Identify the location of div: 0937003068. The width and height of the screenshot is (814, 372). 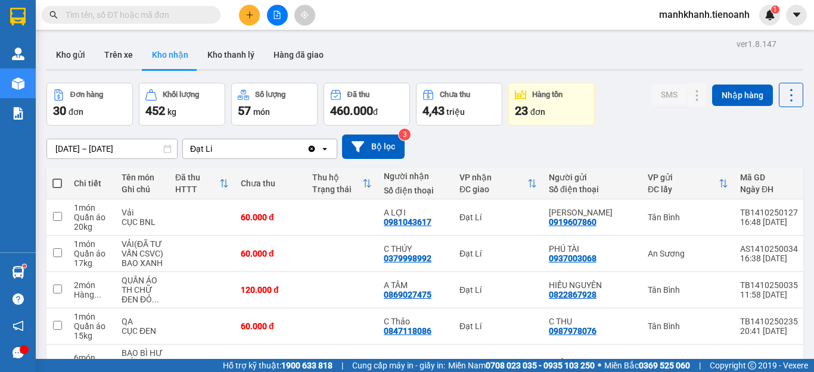
(572, 258).